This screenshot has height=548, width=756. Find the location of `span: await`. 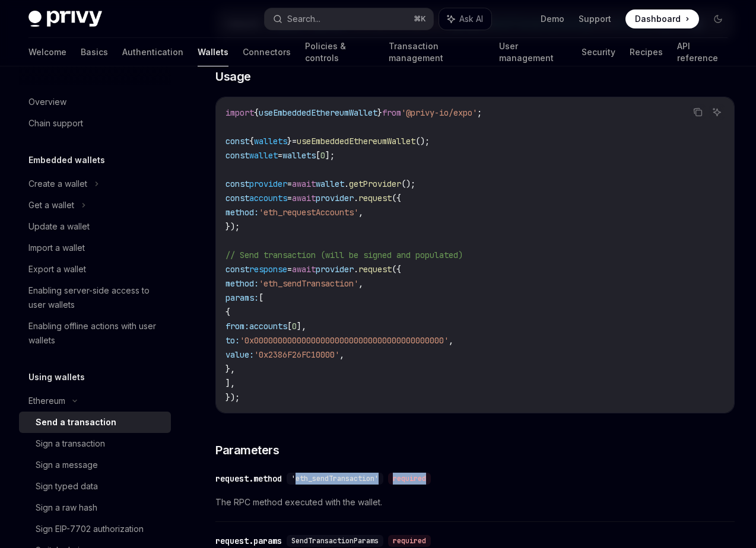

span: await is located at coordinates (304, 184).